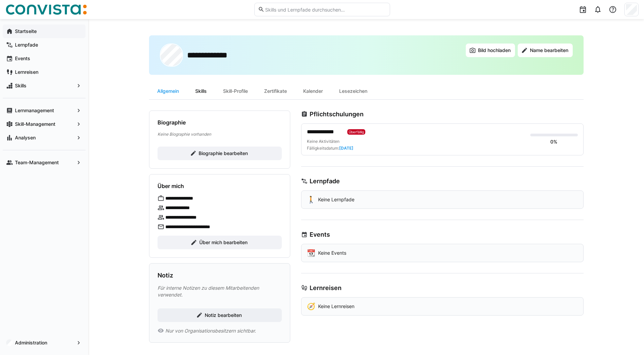 This screenshot has width=644, height=355. Describe the element at coordinates (223, 242) in the screenshot. I see `span: Über mich bearbeiten` at that location.